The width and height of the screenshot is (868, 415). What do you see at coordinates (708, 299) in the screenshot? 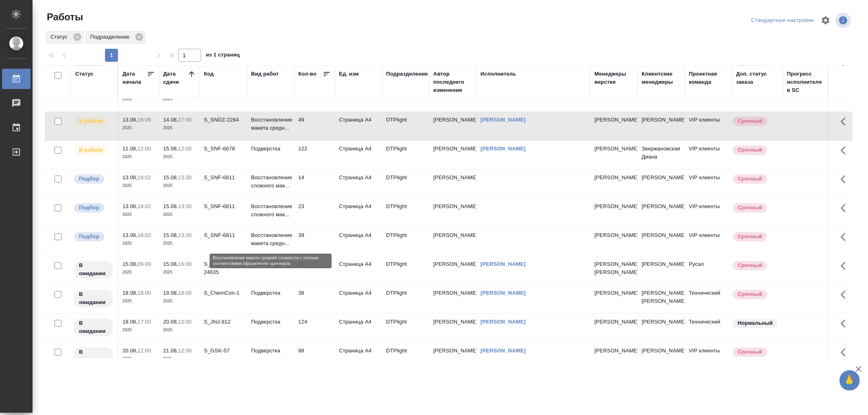
I see `td: Технический` at bounding box center [708, 299].